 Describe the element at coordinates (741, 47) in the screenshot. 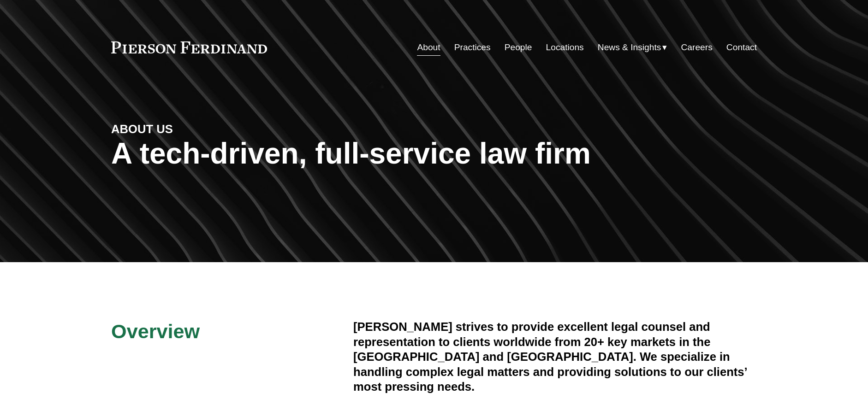

I see `a: Contact` at that location.